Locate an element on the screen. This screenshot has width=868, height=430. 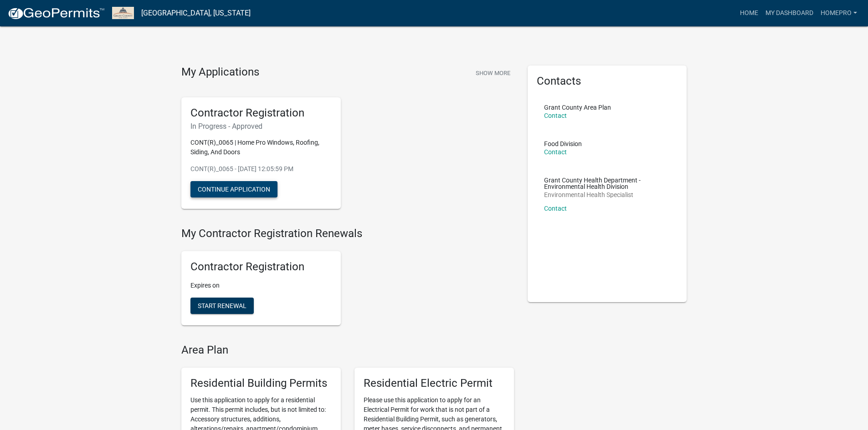
wm-registration-list-section: My Contractor Registration Renewals is located at coordinates (347, 280).